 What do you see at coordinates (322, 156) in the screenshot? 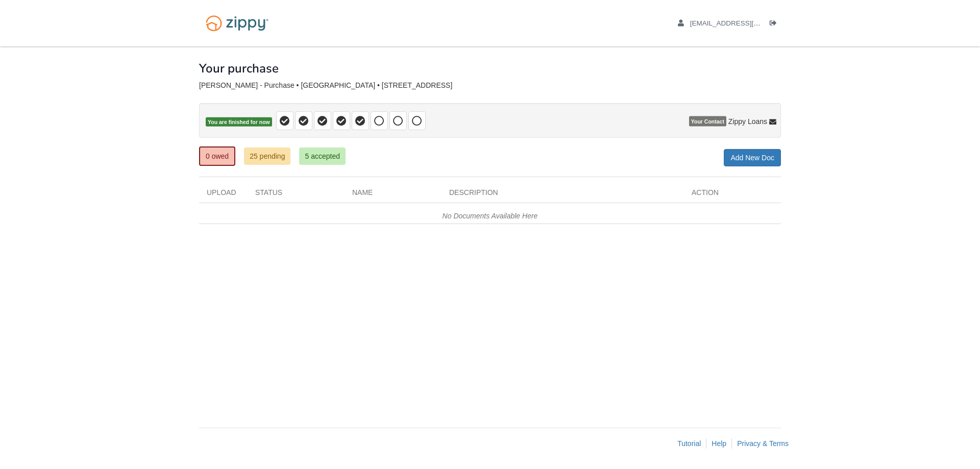
I see `a: 5 accepted` at bounding box center [322, 156].